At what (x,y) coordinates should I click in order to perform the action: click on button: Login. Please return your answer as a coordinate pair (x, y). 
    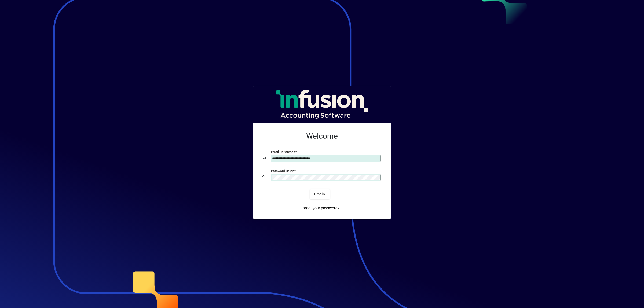
    Looking at the image, I should click on (320, 194).